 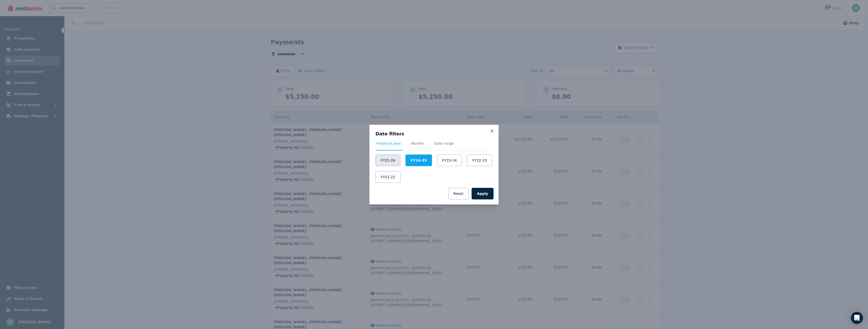 What do you see at coordinates (459, 194) in the screenshot?
I see `button: Reset` at bounding box center [459, 194].